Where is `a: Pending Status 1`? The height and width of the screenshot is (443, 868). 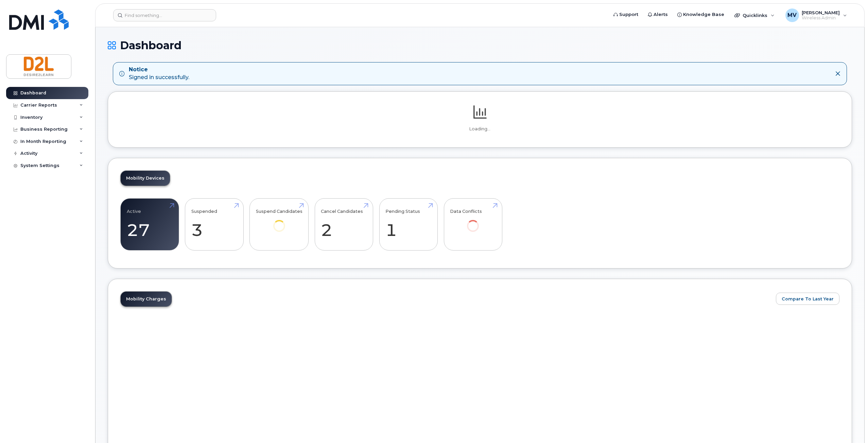
a: Pending Status 1 is located at coordinates (408, 225).